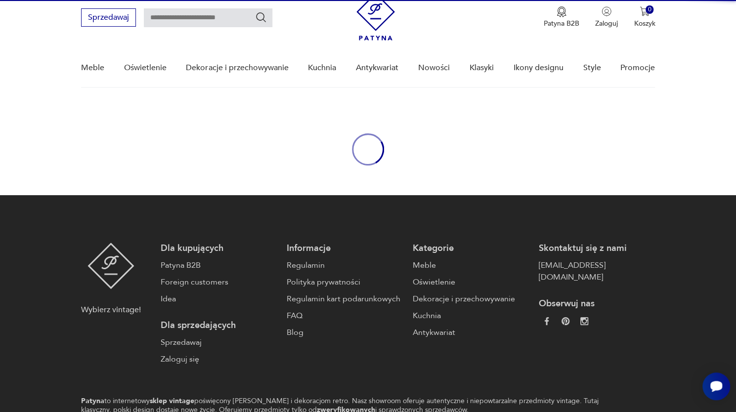 The width and height of the screenshot is (736, 412). I want to click on img: 37d27d81a828e637adc9f9cb2e3d3a8a.webp, so click(566, 321).